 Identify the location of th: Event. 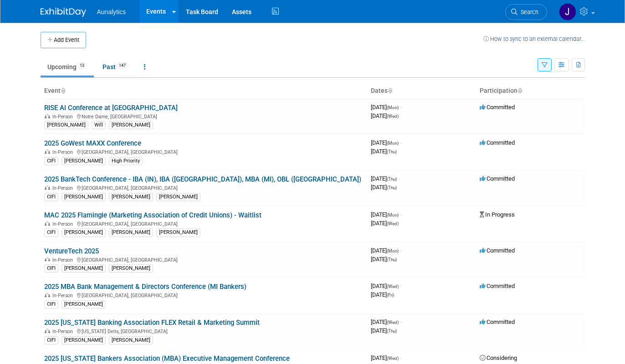
(204, 91).